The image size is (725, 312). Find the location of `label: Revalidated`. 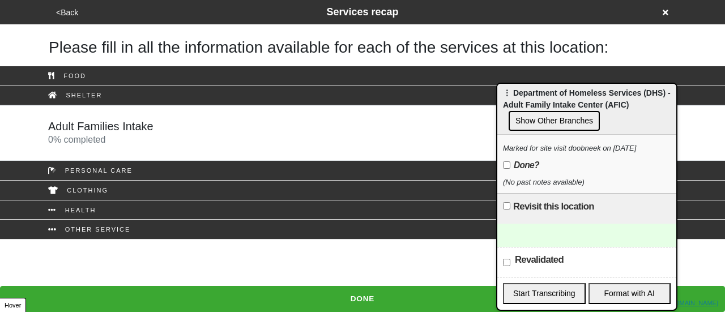

label: Revalidated is located at coordinates (539, 260).